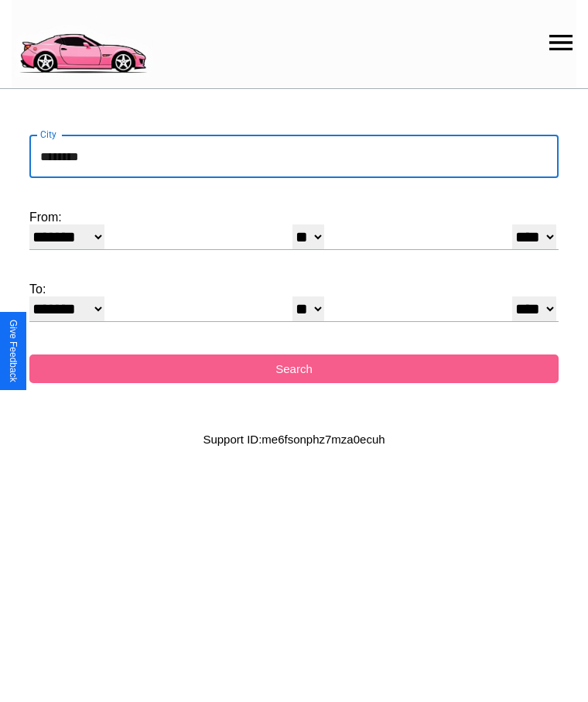  Describe the element at coordinates (294, 217) in the screenshot. I see `label: From:` at that location.